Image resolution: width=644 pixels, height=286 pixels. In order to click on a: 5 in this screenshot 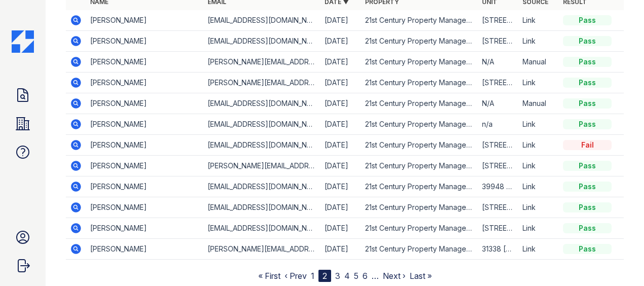, I will do `click(356, 276)`.